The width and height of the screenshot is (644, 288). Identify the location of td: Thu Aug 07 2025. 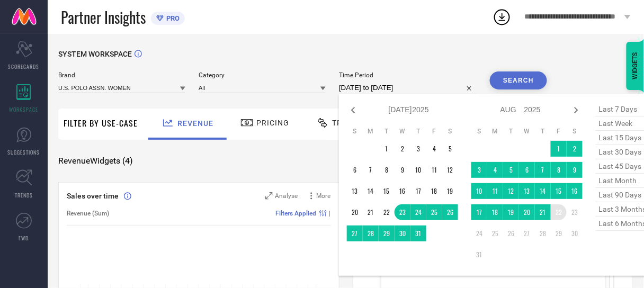
(543, 170).